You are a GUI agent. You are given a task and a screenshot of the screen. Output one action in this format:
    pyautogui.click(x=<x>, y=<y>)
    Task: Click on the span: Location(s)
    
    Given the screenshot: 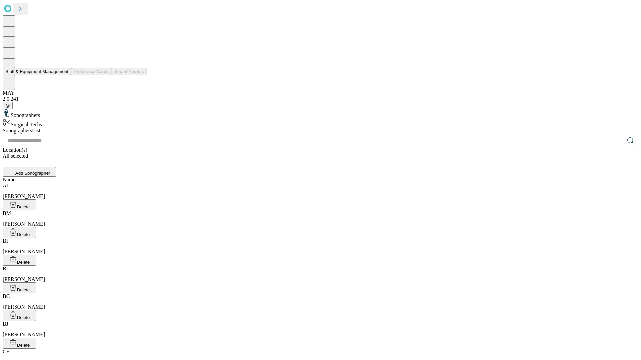 What is the action you would take?
    pyautogui.click(x=15, y=150)
    